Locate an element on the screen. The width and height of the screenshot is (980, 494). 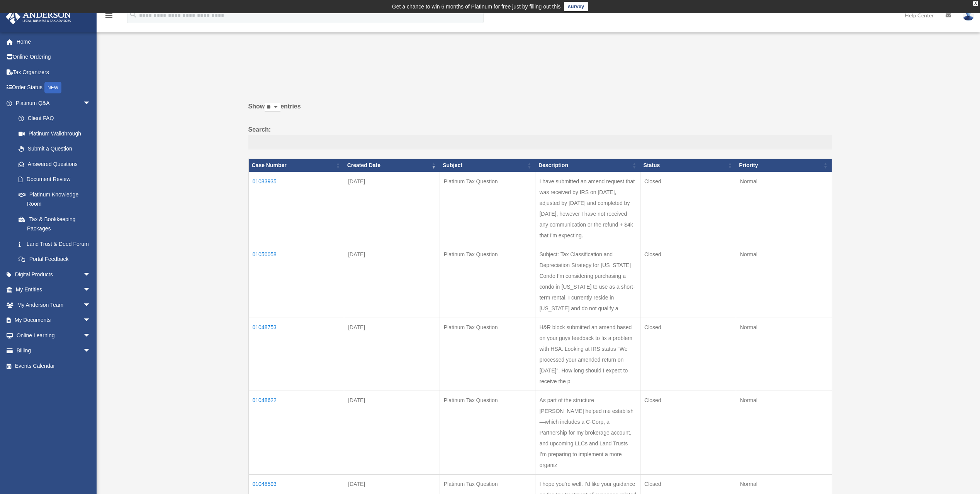
a: Order StatusNEW is located at coordinates (53, 88).